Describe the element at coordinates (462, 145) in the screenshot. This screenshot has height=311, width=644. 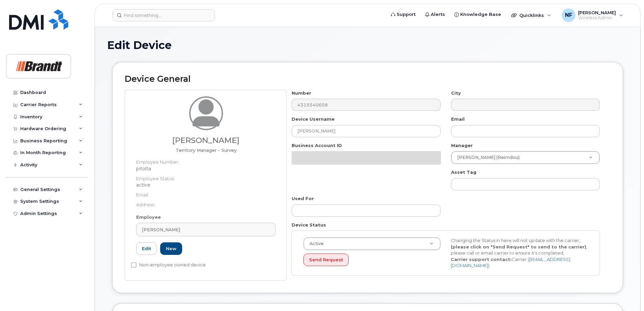
I see `label: Manager` at that location.